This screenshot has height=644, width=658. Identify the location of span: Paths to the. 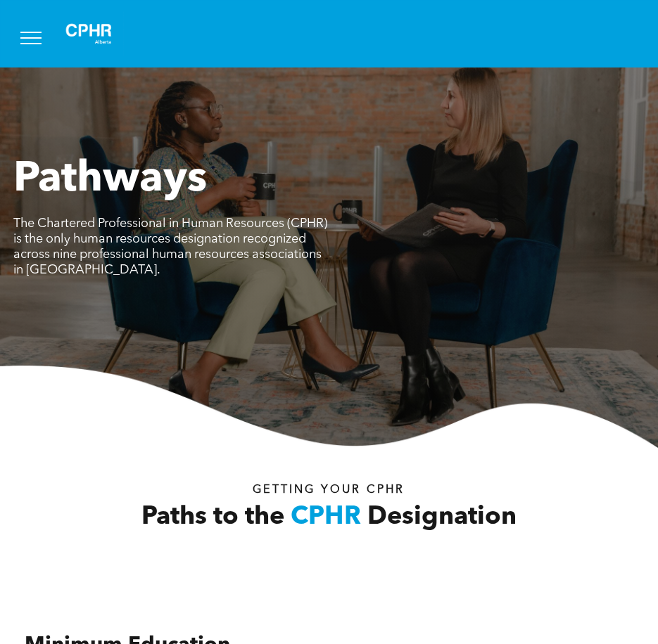
(212, 518).